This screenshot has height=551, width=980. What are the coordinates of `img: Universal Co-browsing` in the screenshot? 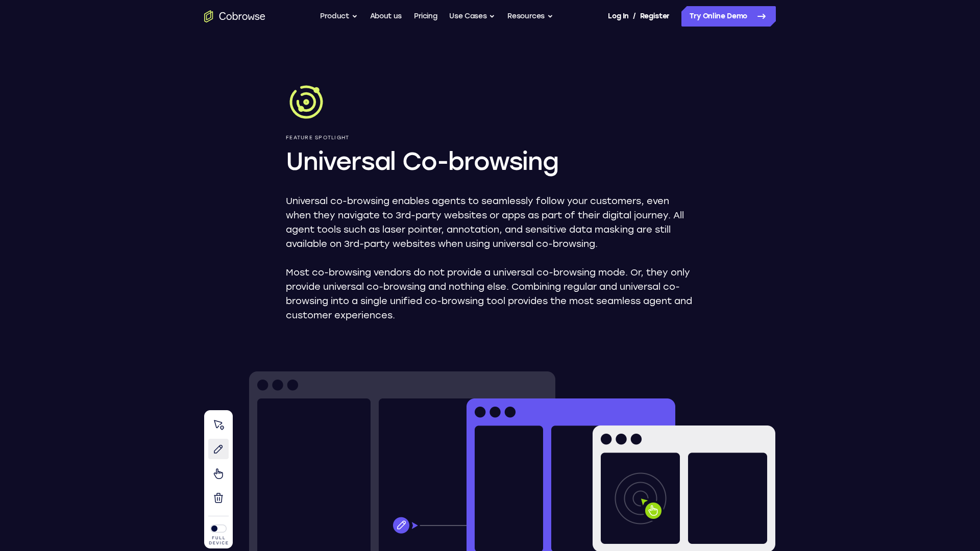 It's located at (306, 102).